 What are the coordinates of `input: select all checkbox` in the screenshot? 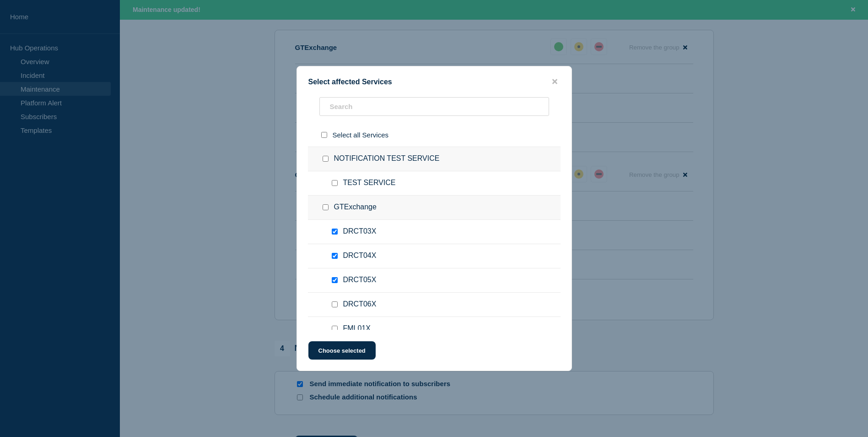 It's located at (324, 135).